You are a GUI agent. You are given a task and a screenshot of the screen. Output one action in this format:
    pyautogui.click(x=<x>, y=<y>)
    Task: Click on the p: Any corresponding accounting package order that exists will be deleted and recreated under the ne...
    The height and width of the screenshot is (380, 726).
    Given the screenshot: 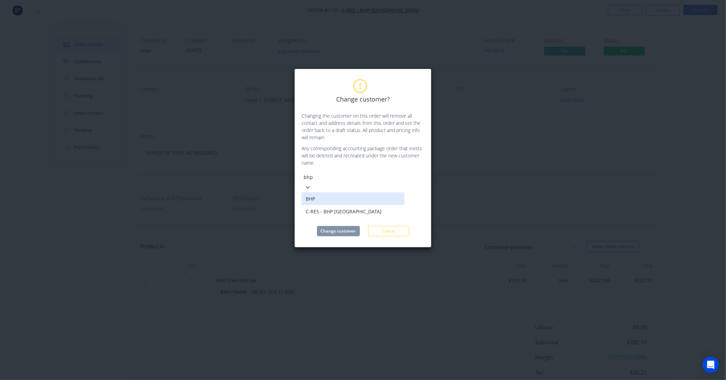 What is the action you would take?
    pyautogui.click(x=363, y=155)
    